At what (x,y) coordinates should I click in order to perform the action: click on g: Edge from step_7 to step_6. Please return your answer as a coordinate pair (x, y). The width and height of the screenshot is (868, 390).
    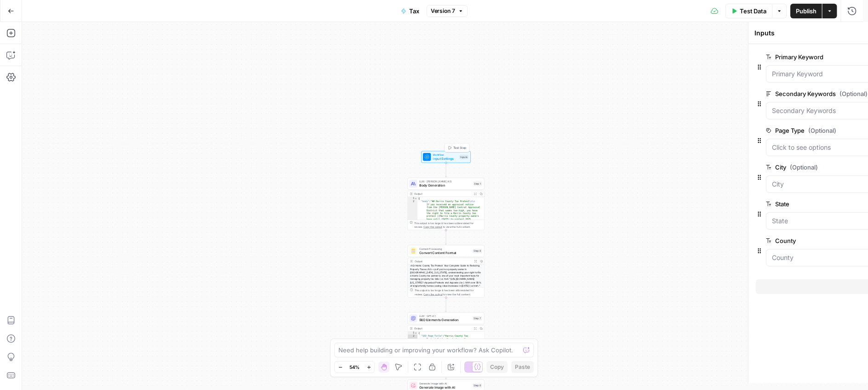
    Looking at the image, I should click on (446, 371).